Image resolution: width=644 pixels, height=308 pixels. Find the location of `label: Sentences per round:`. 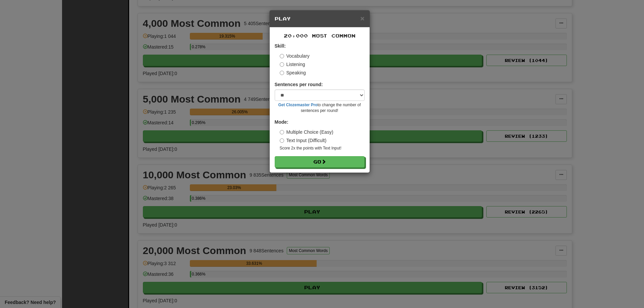

label: Sentences per round: is located at coordinates (299, 85).